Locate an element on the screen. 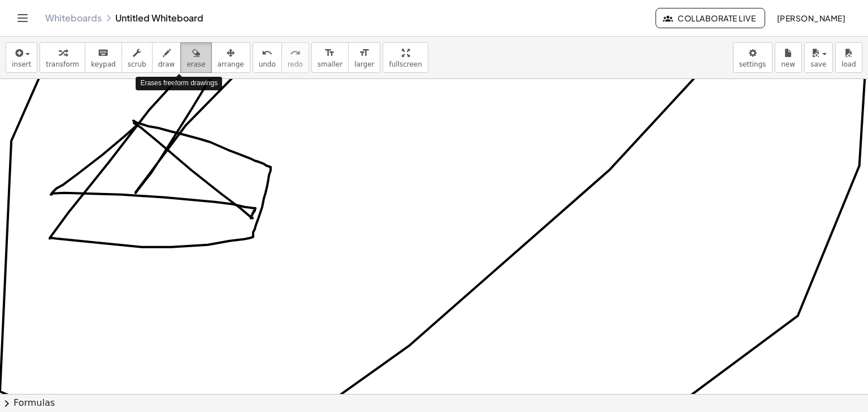 Image resolution: width=868 pixels, height=412 pixels. button: format_sizesmaller is located at coordinates (330, 58).